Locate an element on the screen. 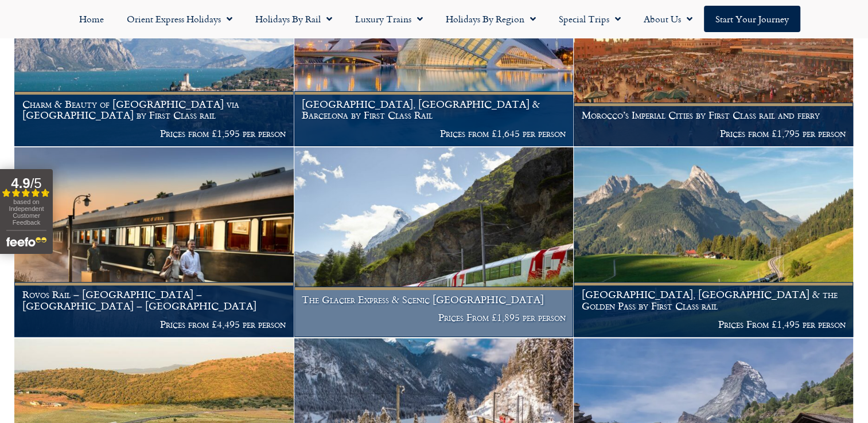  a: About Us is located at coordinates (668, 19).